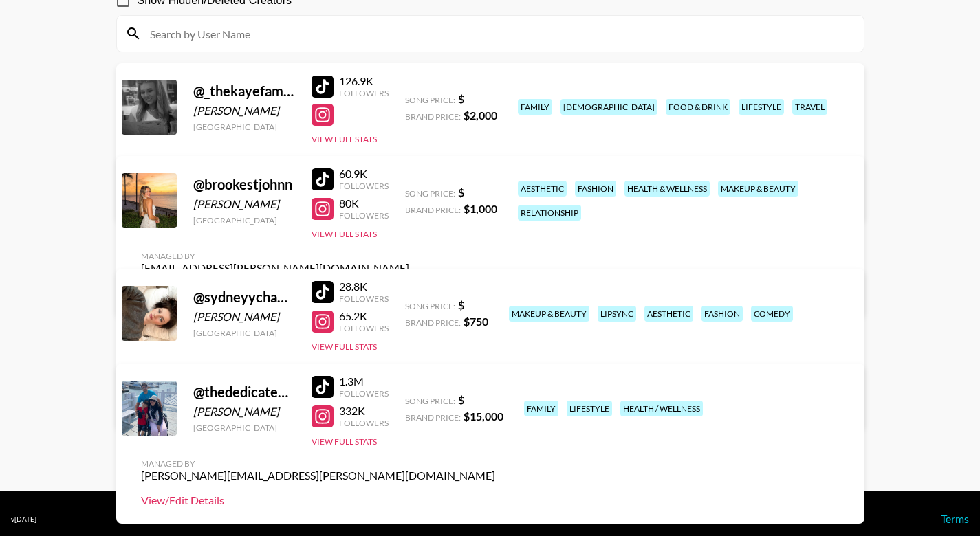  Describe the element at coordinates (364, 81) in the screenshot. I see `div: 126.9K` at that location.